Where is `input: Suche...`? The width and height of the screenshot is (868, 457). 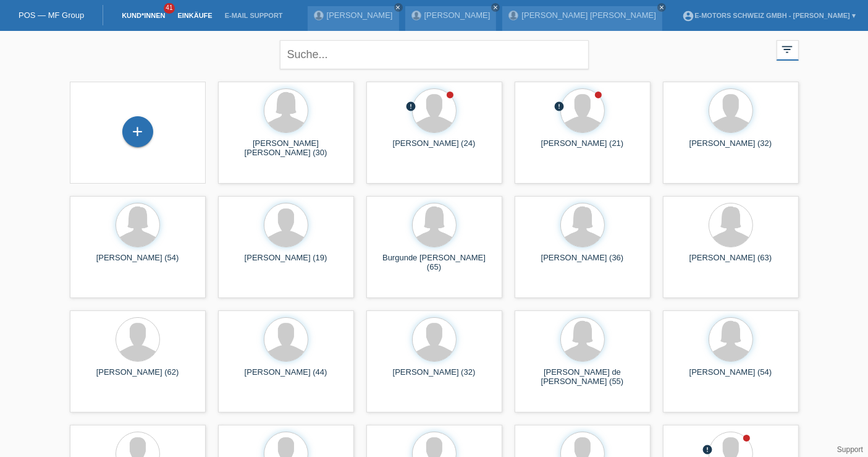 input: Suche... is located at coordinates (434, 54).